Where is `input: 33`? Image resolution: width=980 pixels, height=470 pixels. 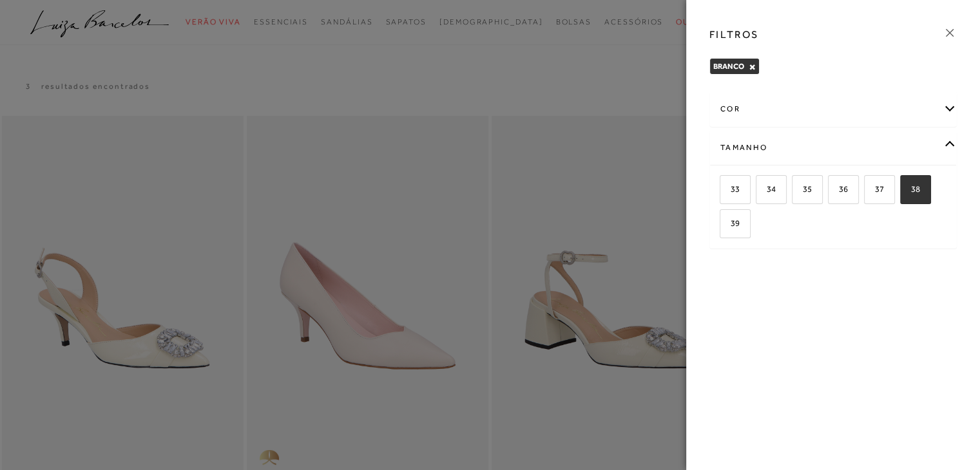 input: 33 is located at coordinates (724, 191).